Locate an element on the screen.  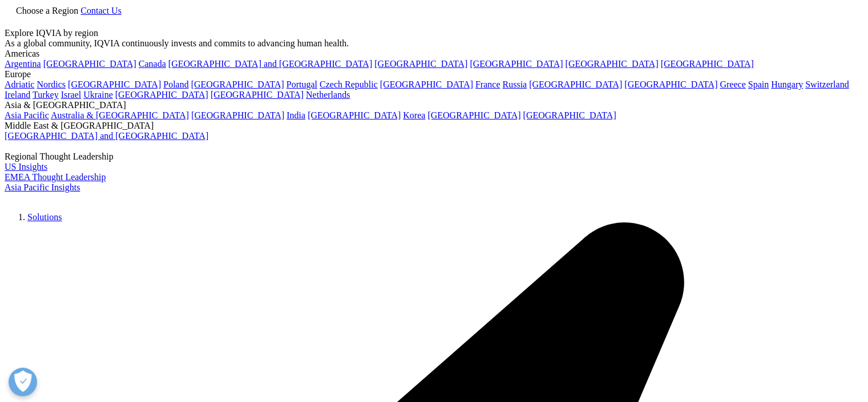
a: Spain is located at coordinates (759, 84).